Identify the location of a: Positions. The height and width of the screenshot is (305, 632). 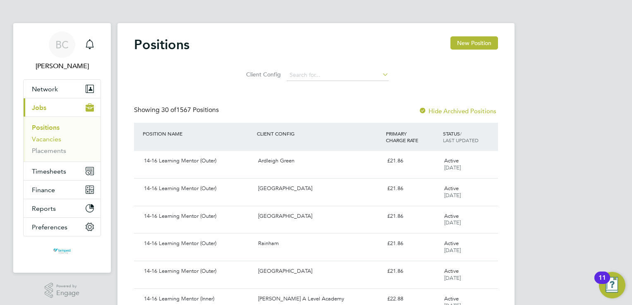
(45, 127).